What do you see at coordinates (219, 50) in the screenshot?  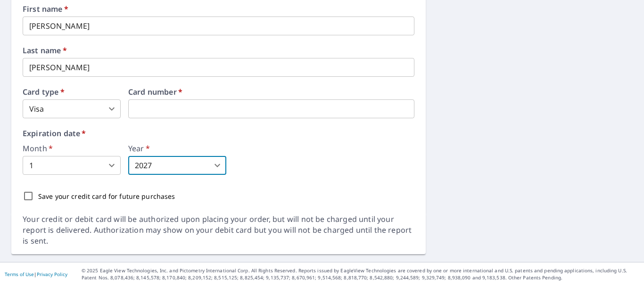 I see `label: Last name` at bounding box center [219, 50].